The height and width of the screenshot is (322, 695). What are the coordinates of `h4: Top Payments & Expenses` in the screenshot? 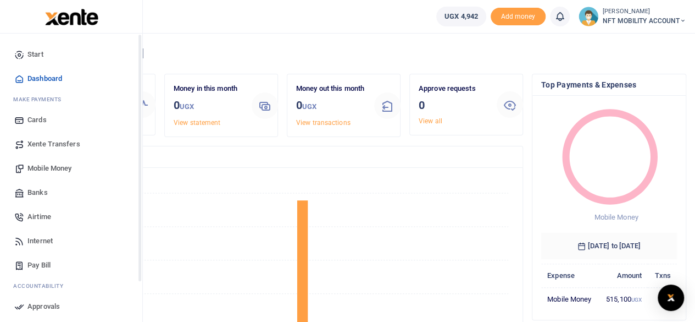 It's located at (609, 85).